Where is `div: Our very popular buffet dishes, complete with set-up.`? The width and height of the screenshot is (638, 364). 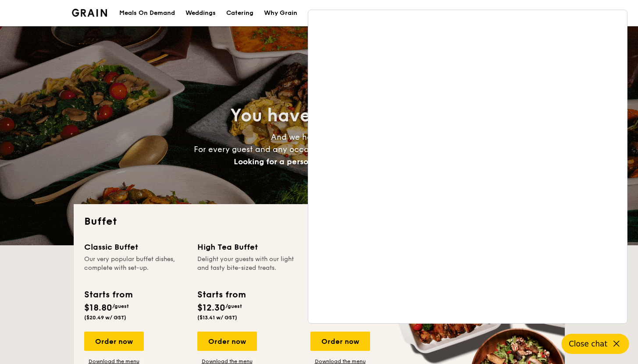
div: Our very popular buffet dishes, complete with set-up. is located at coordinates (136, 268).